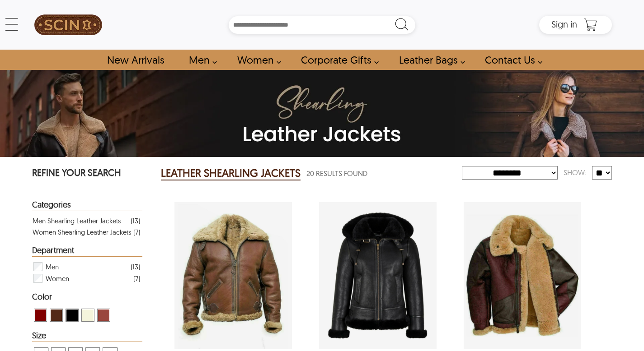 The height and width of the screenshot is (351, 644). What do you see at coordinates (200, 60) in the screenshot?
I see `a: shop men's leather jackets` at bounding box center [200, 60].